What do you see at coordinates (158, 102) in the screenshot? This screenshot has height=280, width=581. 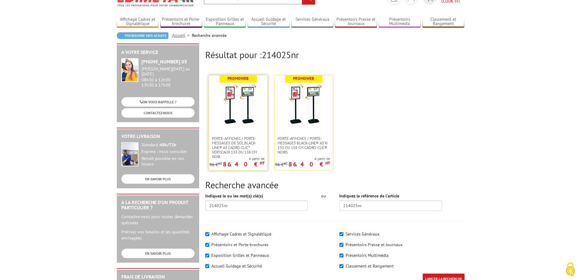 I see `a: ON VOUS RAPPELLE ?` at bounding box center [158, 102].